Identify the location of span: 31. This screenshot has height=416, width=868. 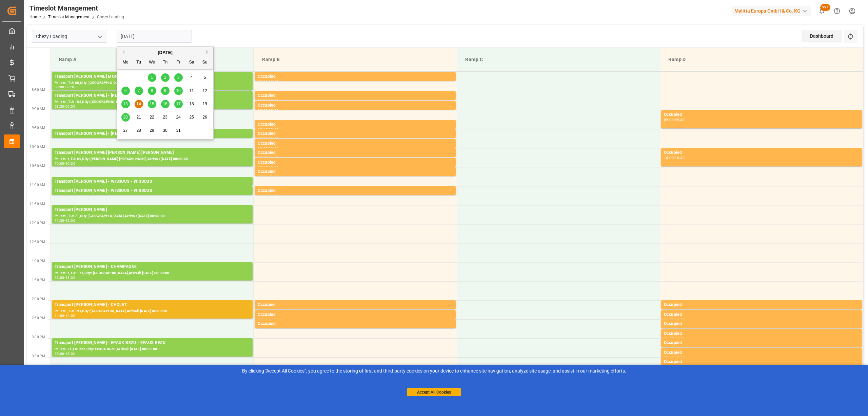
(178, 131).